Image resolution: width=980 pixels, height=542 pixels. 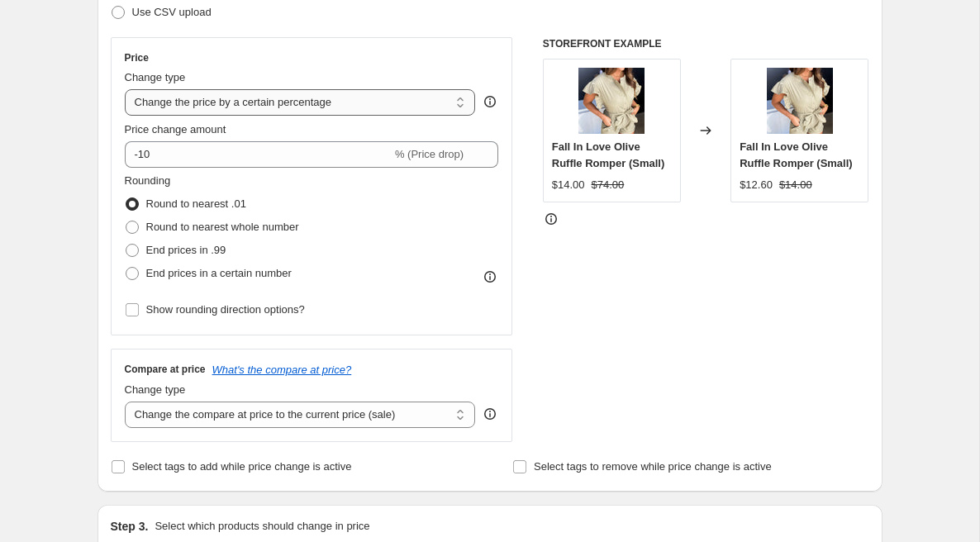 I want to click on span: Rounding, so click(x=148, y=180).